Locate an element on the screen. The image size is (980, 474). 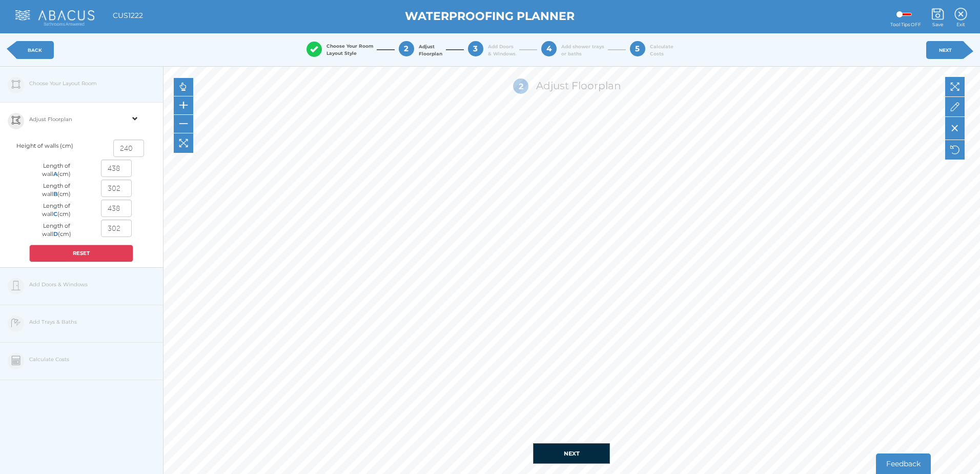
div: Zoom out is located at coordinates (183, 124).